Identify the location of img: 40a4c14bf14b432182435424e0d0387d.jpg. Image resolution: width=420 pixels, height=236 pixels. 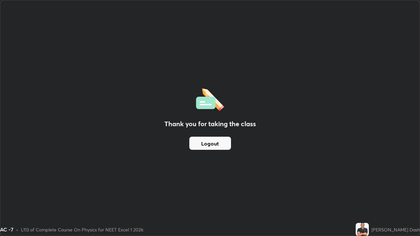
(362, 230).